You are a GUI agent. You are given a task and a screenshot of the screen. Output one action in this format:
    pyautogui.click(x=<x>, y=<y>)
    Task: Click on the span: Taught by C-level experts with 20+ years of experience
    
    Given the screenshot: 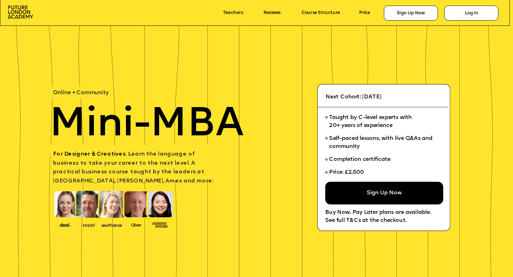 What is the action you would take?
    pyautogui.click(x=370, y=121)
    